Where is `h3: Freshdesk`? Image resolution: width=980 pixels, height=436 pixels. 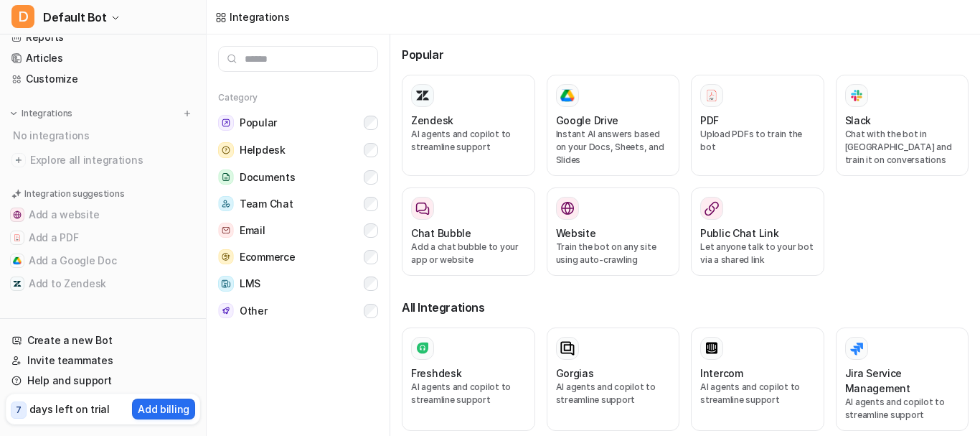 h3: Freshdesk is located at coordinates (436, 373).